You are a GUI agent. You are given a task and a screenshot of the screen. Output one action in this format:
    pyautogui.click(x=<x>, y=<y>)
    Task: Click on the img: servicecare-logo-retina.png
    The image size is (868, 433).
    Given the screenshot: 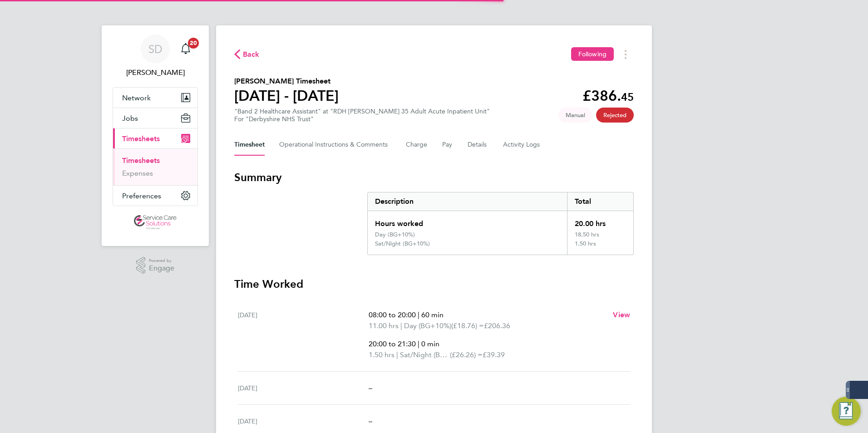 What is the action you would take?
    pyautogui.click(x=155, y=223)
    